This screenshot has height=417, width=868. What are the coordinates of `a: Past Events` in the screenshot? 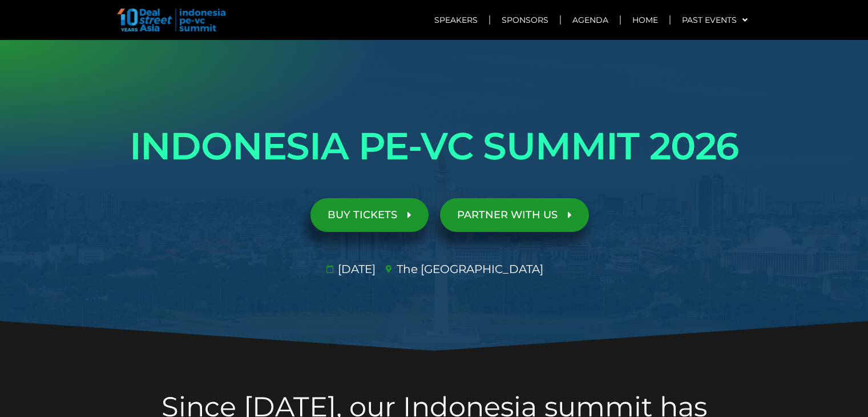 It's located at (714, 20).